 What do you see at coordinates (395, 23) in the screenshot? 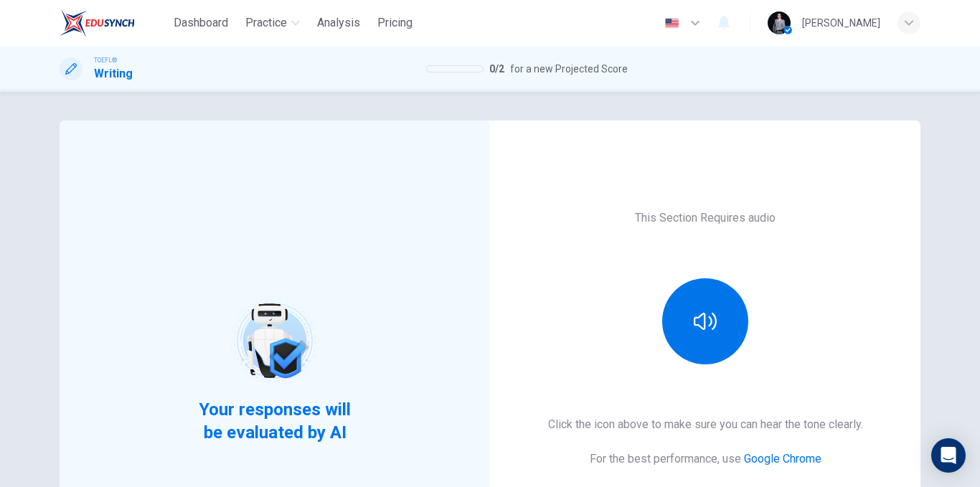
I see `span: Pricing` at bounding box center [395, 23].